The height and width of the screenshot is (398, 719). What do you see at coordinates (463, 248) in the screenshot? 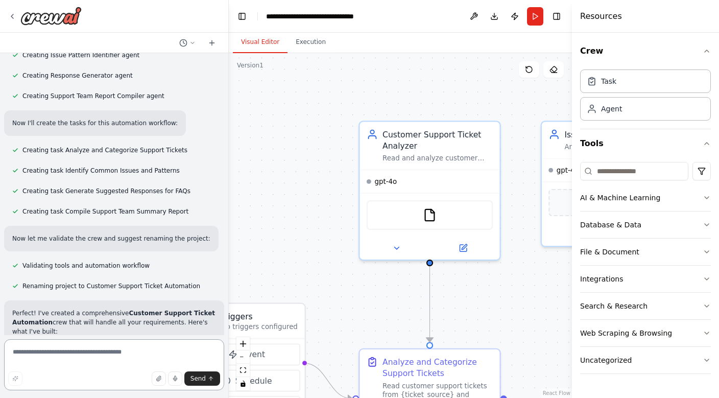
I see `button: Open in side panel` at bounding box center [463, 248].